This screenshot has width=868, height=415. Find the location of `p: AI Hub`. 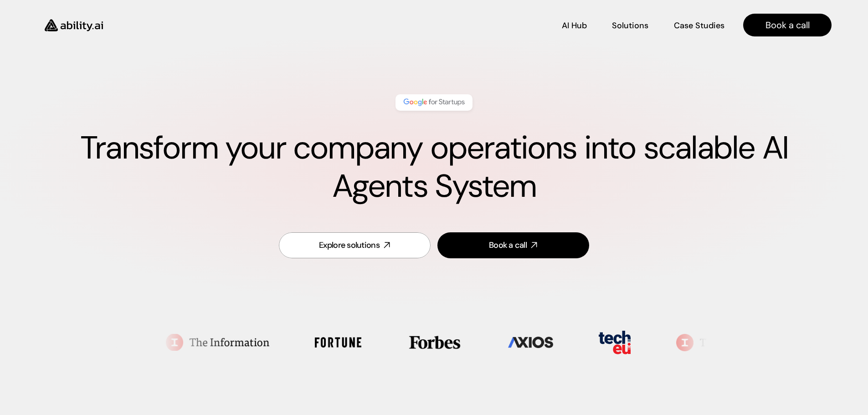

p: AI Hub is located at coordinates (574, 26).